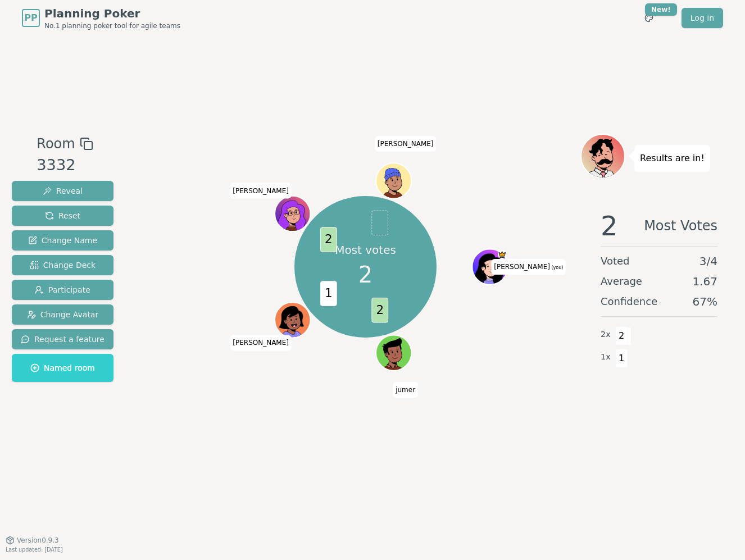  What do you see at coordinates (62, 339) in the screenshot?
I see `button: Request a feature` at bounding box center [62, 339].